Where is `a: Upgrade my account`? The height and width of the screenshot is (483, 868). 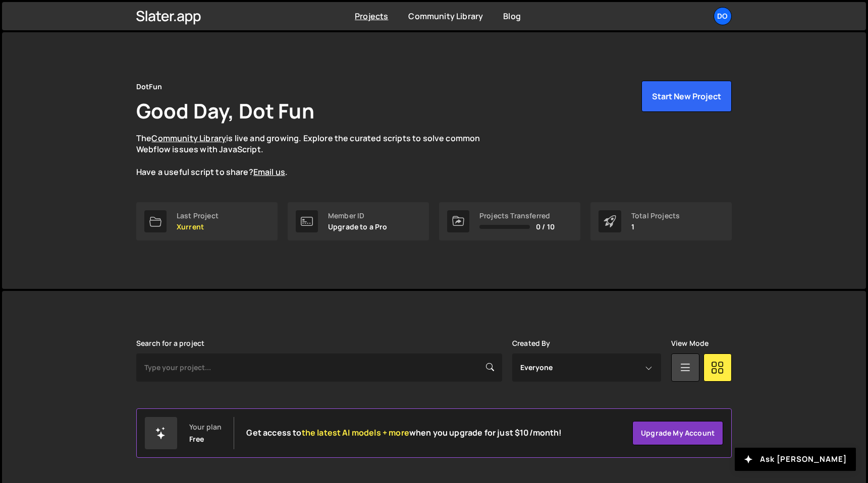
a: Upgrade my account is located at coordinates (678, 433).